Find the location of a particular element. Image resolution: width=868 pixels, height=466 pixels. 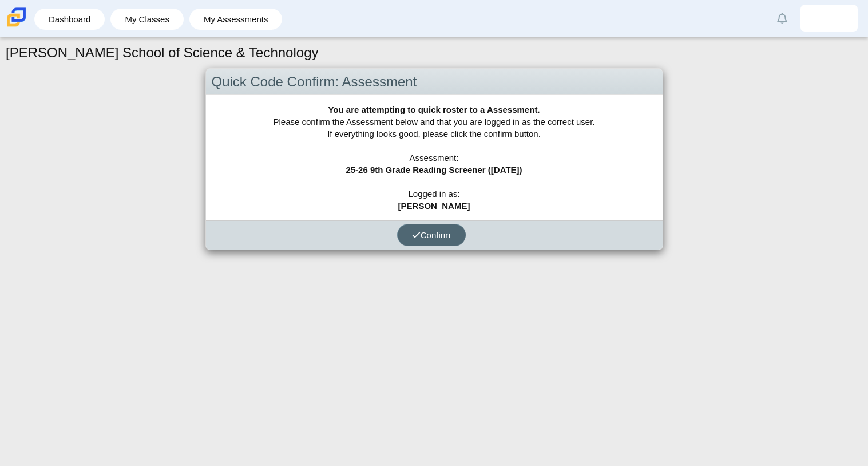

a: Dashboard is located at coordinates (69, 18).